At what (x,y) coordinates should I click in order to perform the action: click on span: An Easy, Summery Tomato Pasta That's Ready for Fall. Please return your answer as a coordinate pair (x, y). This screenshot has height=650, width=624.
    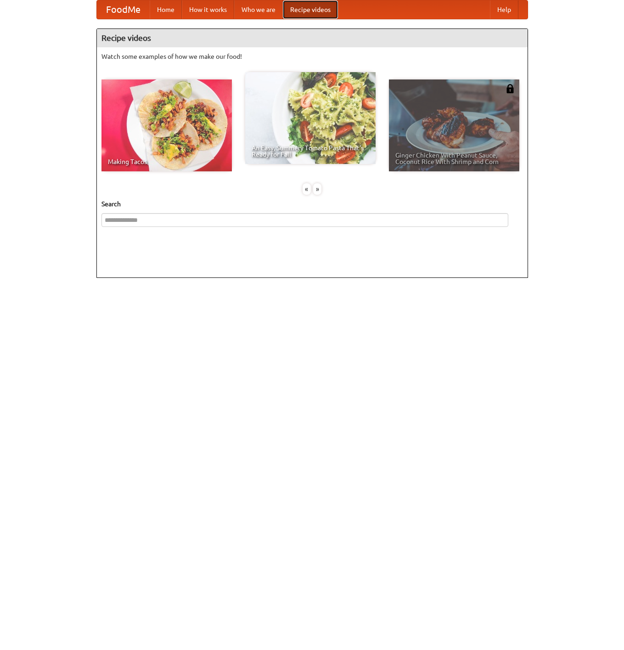
    Looking at the image, I should click on (311, 151).